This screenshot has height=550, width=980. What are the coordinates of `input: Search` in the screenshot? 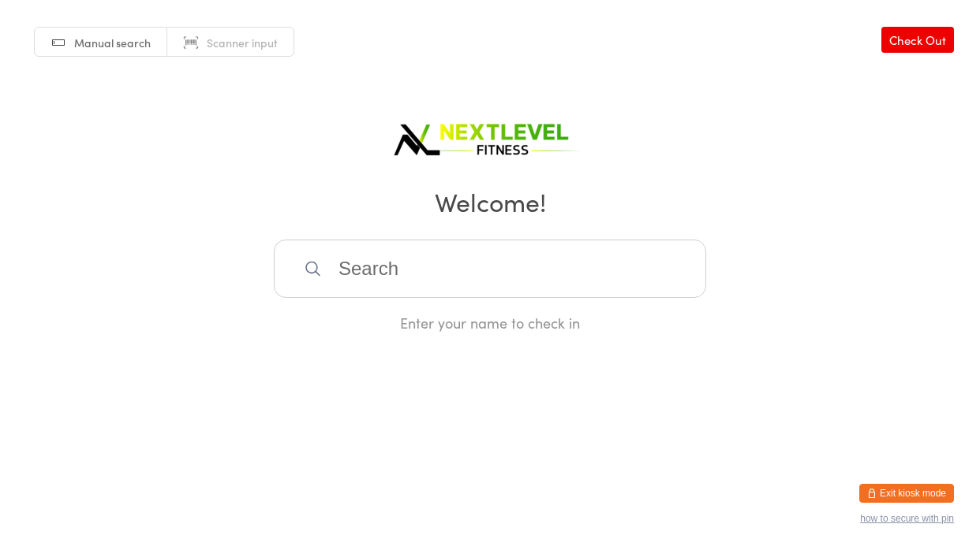 It's located at (490, 269).